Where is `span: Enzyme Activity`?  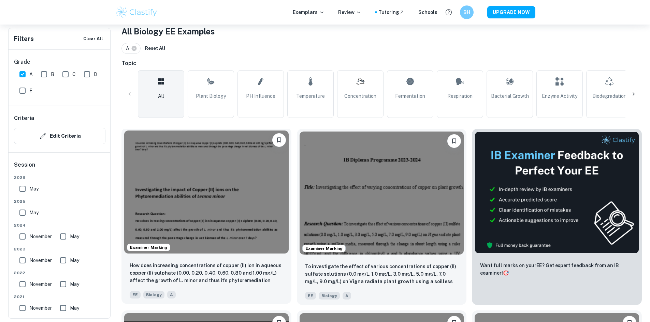
span: Enzyme Activity is located at coordinates (559, 96).